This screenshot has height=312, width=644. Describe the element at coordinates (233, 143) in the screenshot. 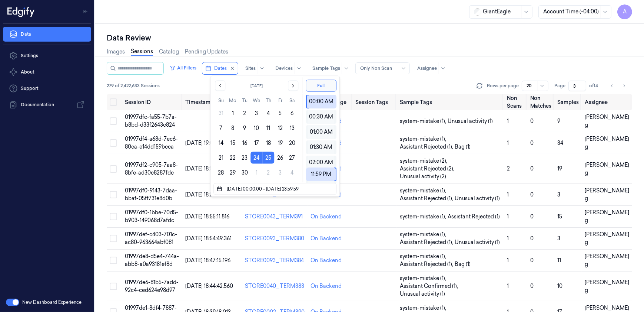

I see `button: Monday, September 15th, 2025` at that location.